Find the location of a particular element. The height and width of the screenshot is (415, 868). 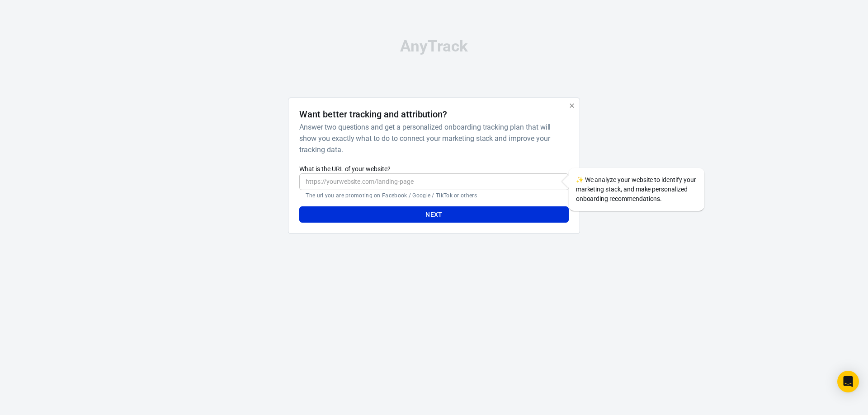

input: https://yourwebsite.com/landing-page is located at coordinates (433, 182).